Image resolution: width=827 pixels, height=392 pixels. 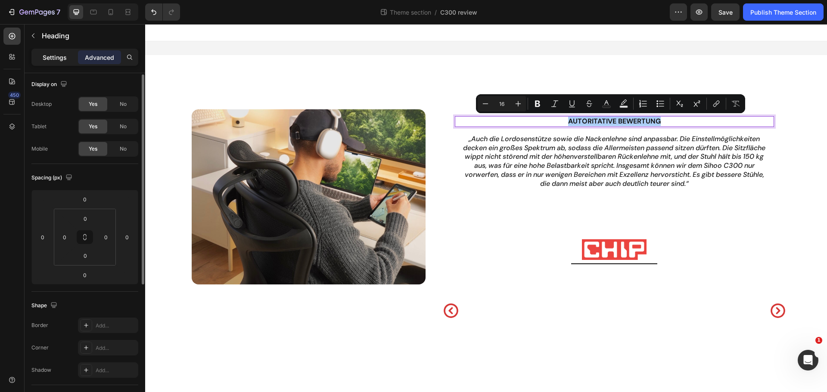 What do you see at coordinates (99, 57) in the screenshot?
I see `p: Advanced` at bounding box center [99, 57].